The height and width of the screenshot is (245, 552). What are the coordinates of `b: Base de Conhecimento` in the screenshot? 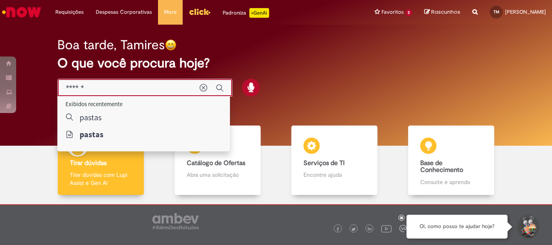 It's located at (442, 167).